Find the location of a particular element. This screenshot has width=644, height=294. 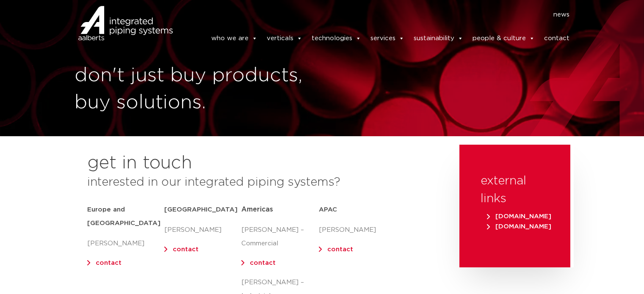

a: sustainability is located at coordinates (438, 38).